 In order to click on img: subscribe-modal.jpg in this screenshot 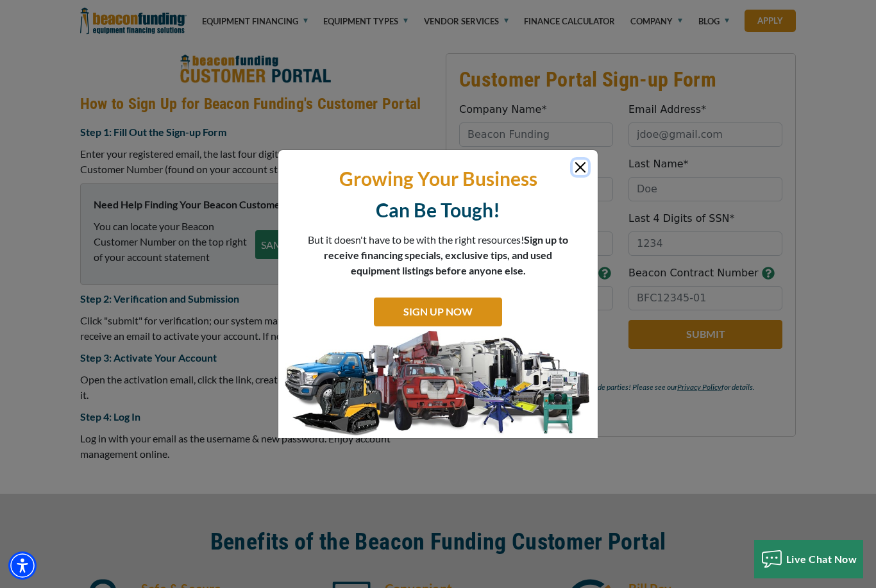, I will do `click(438, 384)`.